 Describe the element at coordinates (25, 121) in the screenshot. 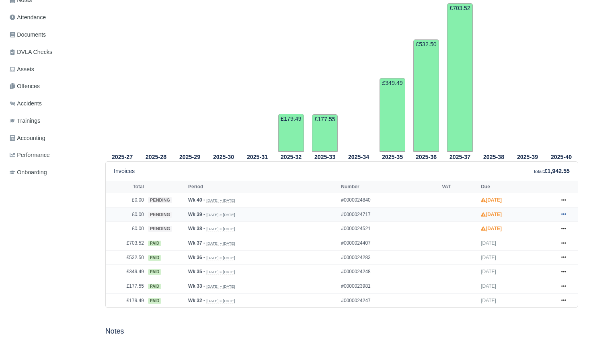

I see `span: Trainings` at that location.